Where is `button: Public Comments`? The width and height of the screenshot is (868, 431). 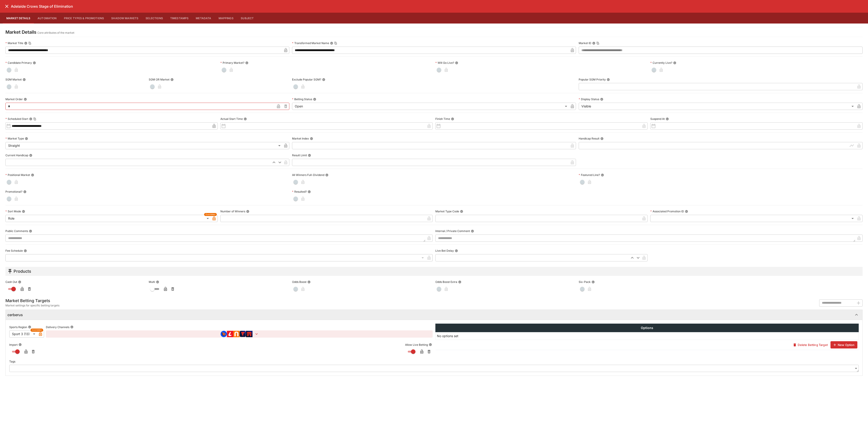
button: Public Comments is located at coordinates (30, 231).